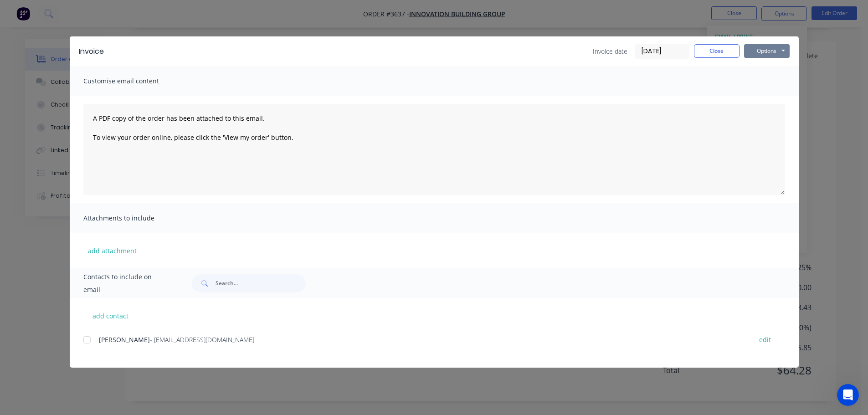 The height and width of the screenshot is (415, 868). I want to click on textarea: A PDF copy of the order has been attached to this email. To view your order online, please click ..., so click(434, 149).